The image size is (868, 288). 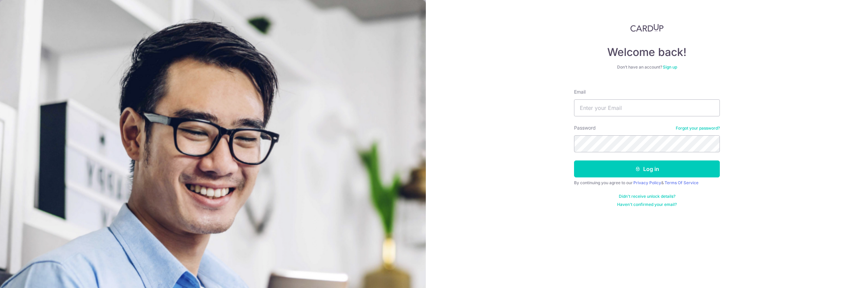 I want to click on a: Privacy Policy, so click(x=647, y=182).